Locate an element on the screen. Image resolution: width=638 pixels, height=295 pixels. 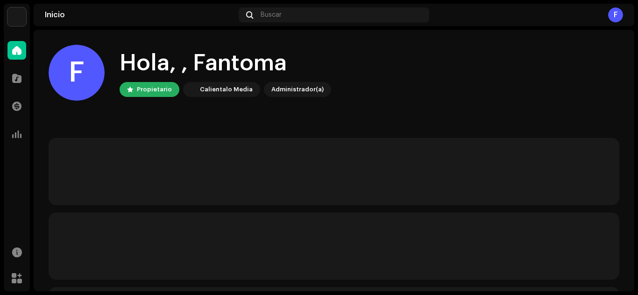
div: Inicio is located at coordinates (140, 15).